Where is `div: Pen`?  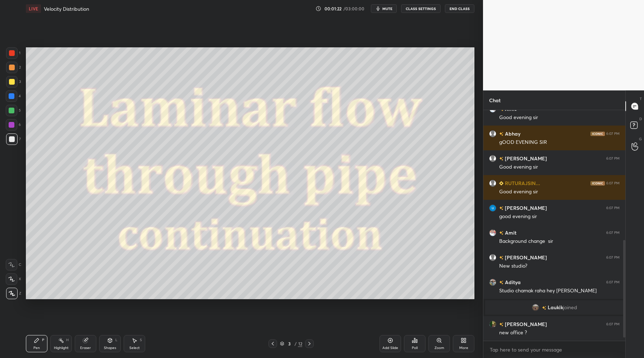
div: Pen is located at coordinates (37, 348).